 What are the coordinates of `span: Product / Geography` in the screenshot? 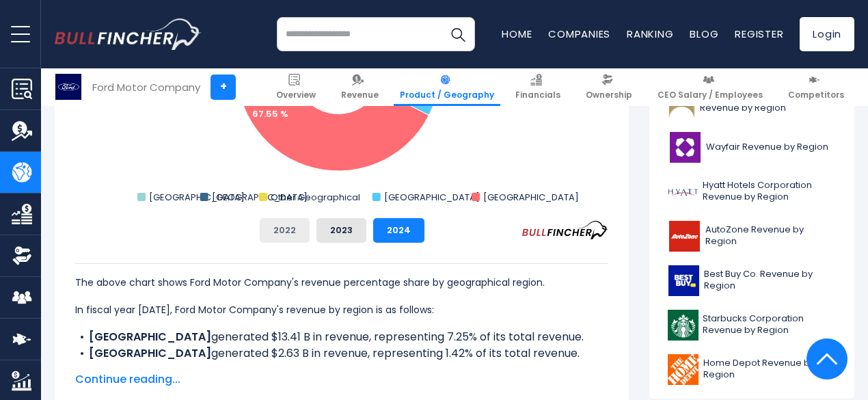 It's located at (447, 95).